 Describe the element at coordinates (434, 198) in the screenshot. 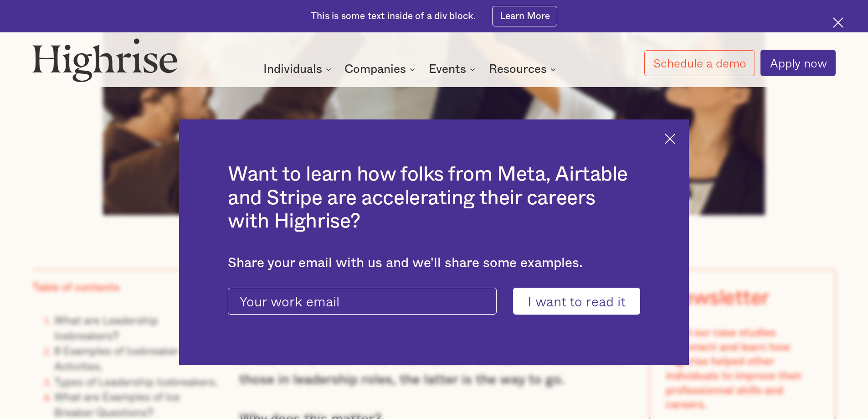

I see `h2: Want to learn how folks from Meta, Airtable and Stripe are accelerating their careers with Highrise?` at that location.